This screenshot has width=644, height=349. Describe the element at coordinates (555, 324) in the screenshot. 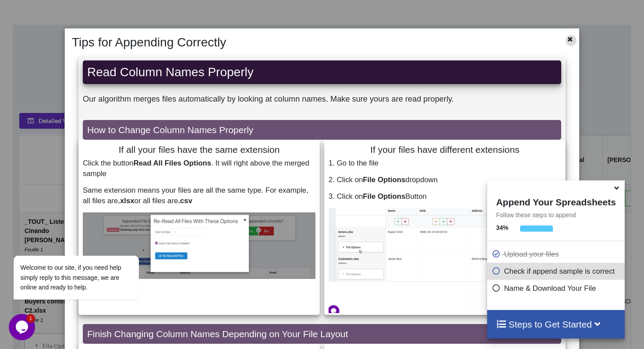

I see `h4: Steps to Get Started` at that location.